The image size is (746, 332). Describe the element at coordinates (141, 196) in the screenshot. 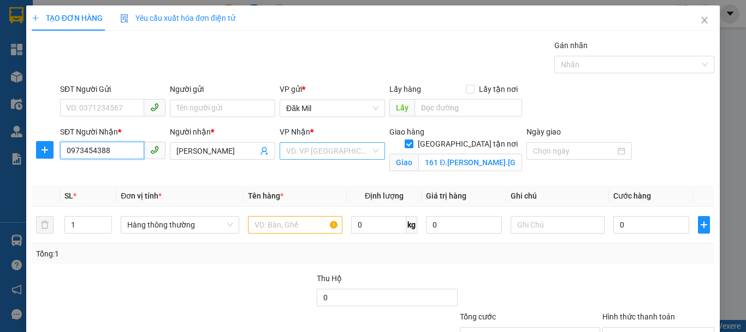

I see `span: Đơn vị tính` at that location.